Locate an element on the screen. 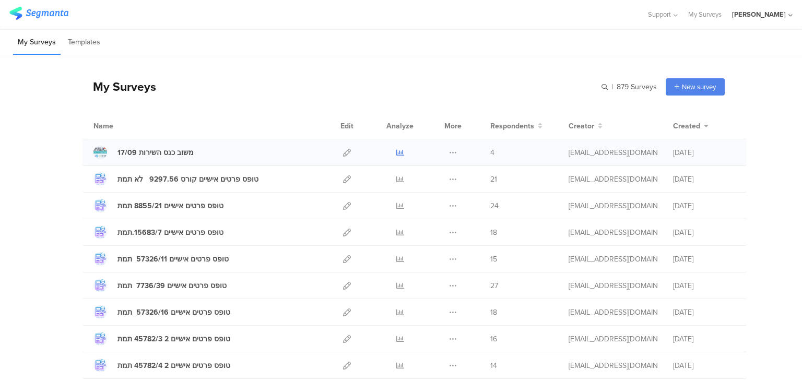 This screenshot has height=381, width=802. span: Created is located at coordinates (687, 126).